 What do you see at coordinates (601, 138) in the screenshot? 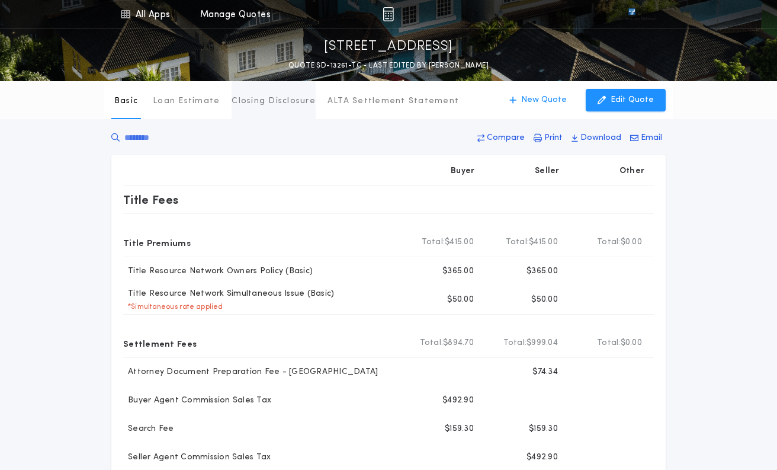
I see `p: Download` at bounding box center [601, 138].